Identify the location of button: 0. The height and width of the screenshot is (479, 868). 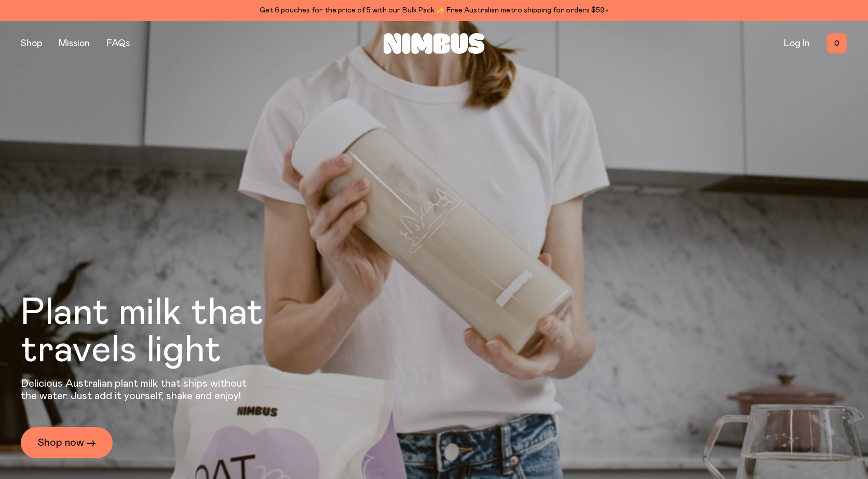
(837, 43).